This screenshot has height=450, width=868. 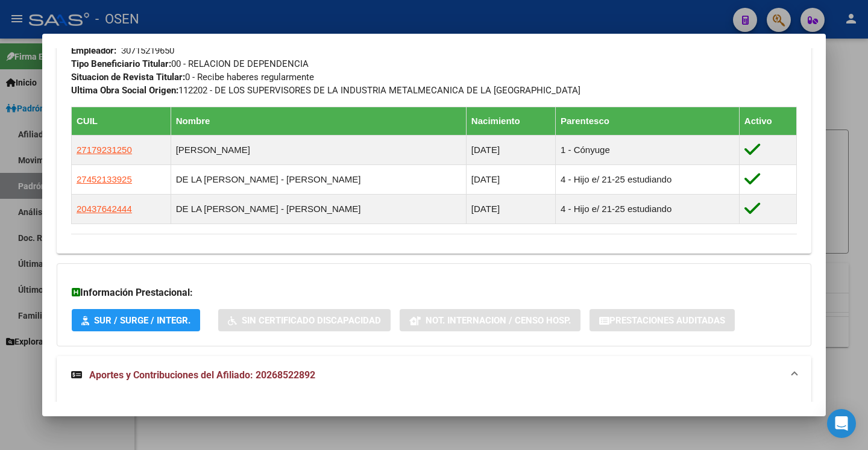 I want to click on th: CUIL, so click(x=121, y=121).